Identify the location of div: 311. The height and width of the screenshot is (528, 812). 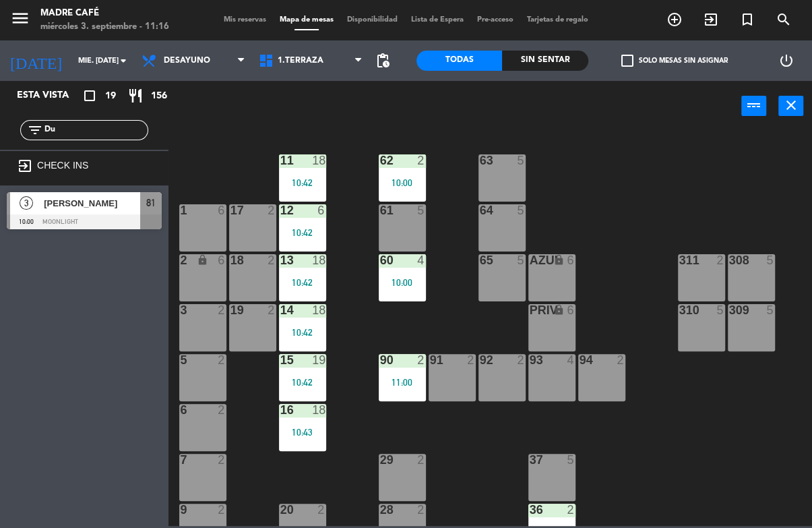
(679, 261).